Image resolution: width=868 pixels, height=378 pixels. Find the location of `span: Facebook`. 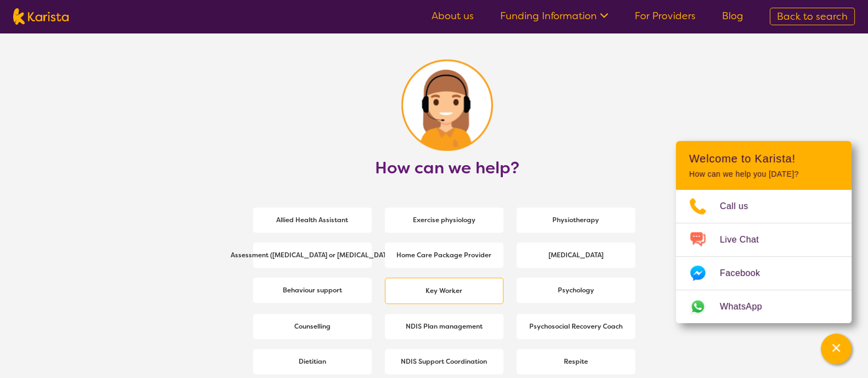

span: Facebook is located at coordinates (746, 273).